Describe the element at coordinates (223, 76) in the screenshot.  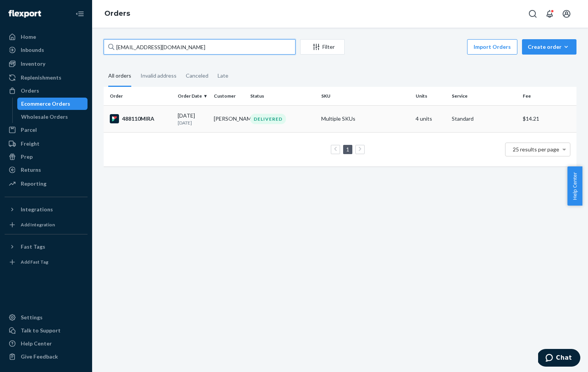
I see `div: Late` at that location.